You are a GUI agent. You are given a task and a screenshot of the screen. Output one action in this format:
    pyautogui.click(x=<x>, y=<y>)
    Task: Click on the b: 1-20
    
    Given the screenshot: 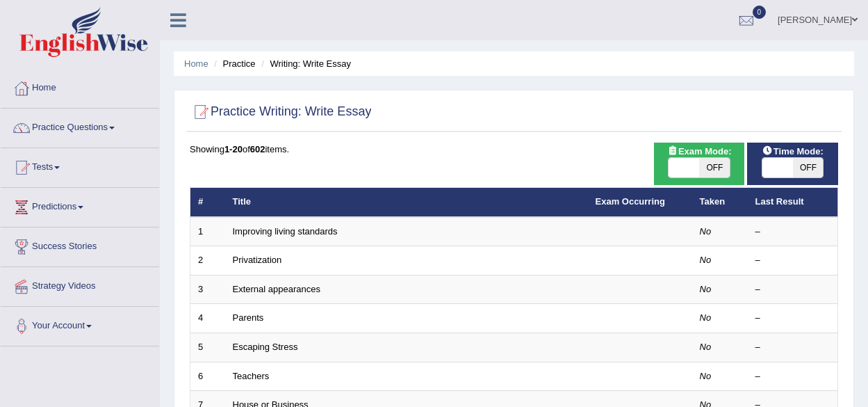 What is the action you would take?
    pyautogui.click(x=234, y=149)
    